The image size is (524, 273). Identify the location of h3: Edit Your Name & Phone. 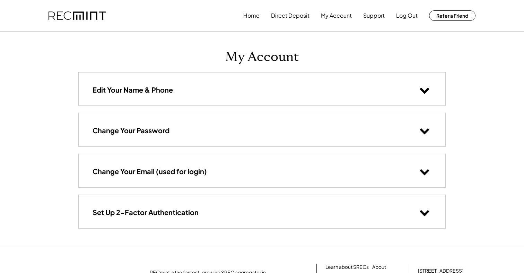
(133, 90).